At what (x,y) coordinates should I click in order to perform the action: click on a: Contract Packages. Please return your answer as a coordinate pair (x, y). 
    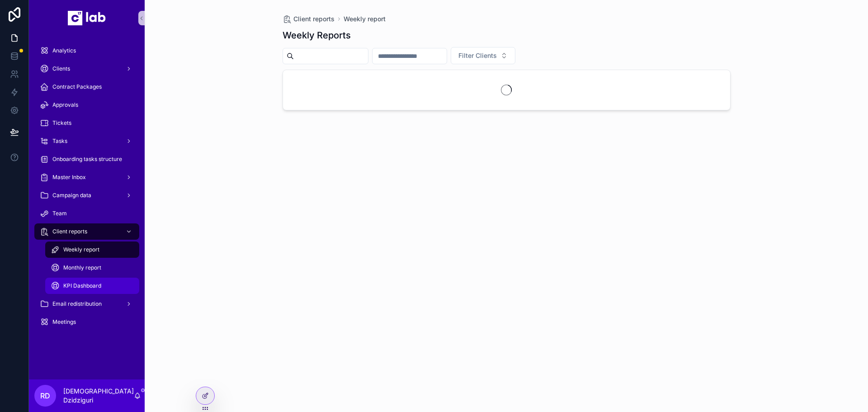
    Looking at the image, I should click on (87, 87).